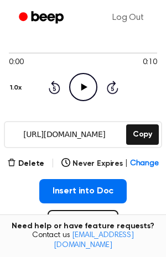  Describe the element at coordinates (128, 18) in the screenshot. I see `a: Log Out` at that location.